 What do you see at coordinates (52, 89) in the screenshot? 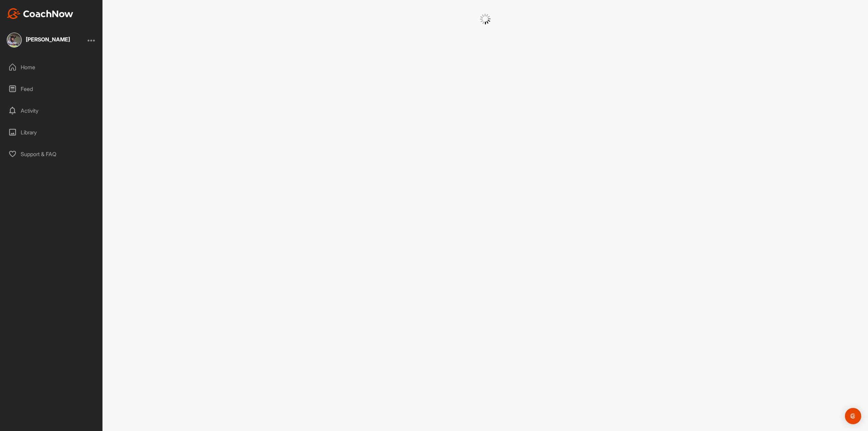
I see `div: Feed` at bounding box center [52, 89].